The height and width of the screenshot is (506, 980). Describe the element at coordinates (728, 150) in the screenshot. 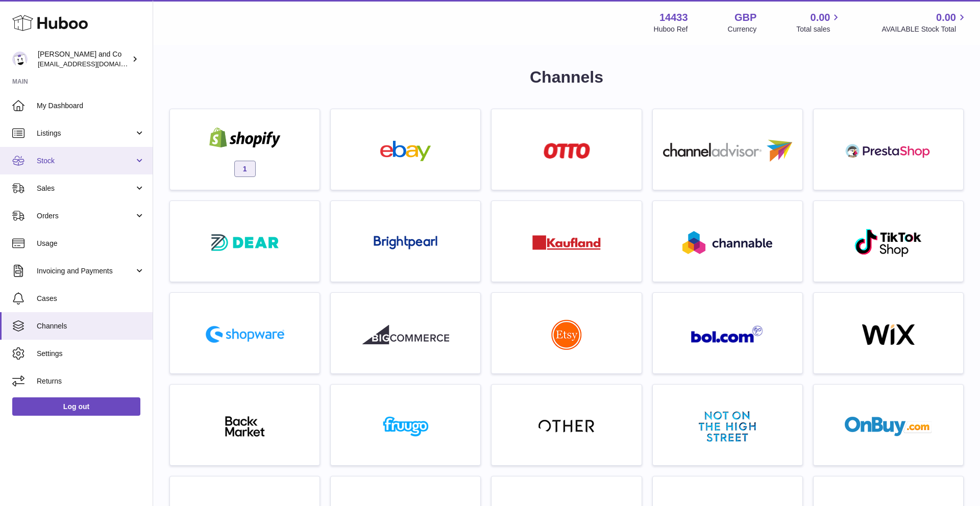

I see `a: roseta-channel-advisor` at that location.